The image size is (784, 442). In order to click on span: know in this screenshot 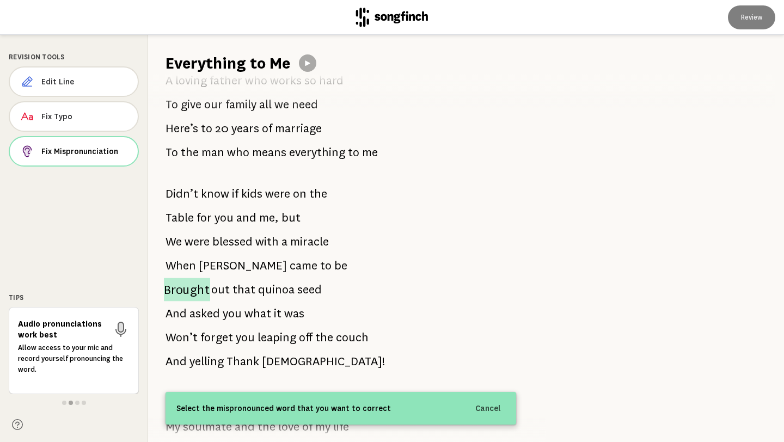, I will do `click(215, 194)`.